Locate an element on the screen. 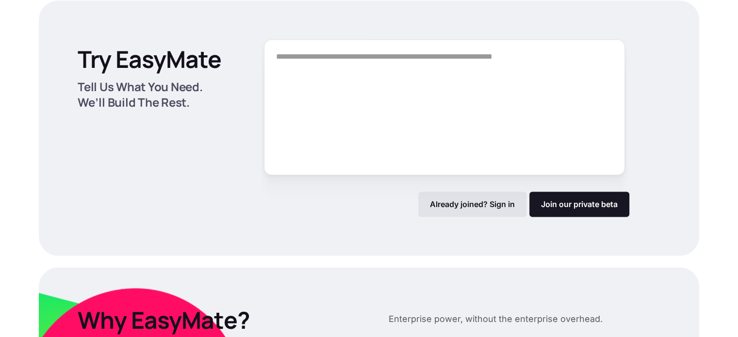 This screenshot has width=738, height=337. a: Join our private beta is located at coordinates (580, 204).